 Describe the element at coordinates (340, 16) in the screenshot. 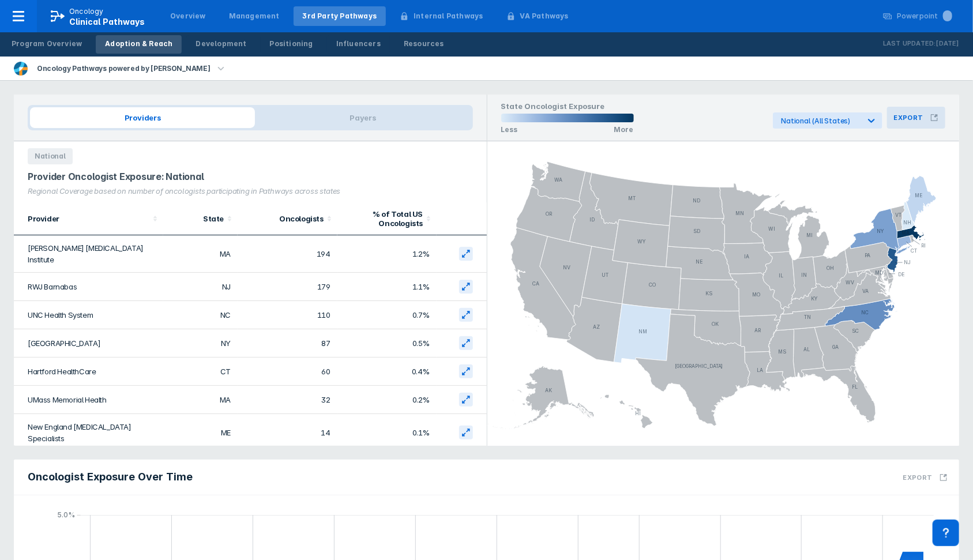

I see `a: 3rd Party Pathways` at that location.